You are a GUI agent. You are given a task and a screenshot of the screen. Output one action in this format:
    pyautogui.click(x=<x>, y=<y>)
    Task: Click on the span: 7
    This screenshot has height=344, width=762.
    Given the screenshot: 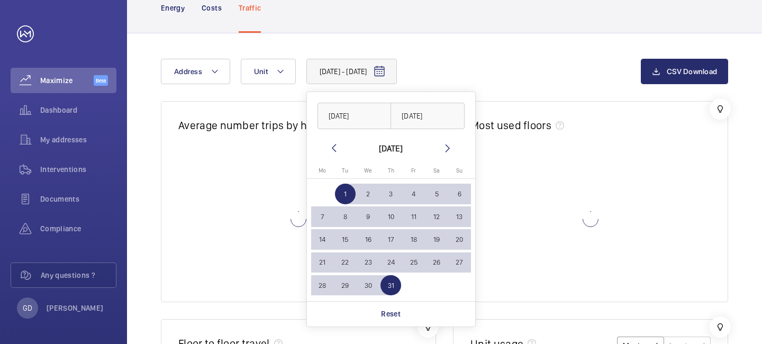 What is the action you would take?
    pyautogui.click(x=322, y=216)
    